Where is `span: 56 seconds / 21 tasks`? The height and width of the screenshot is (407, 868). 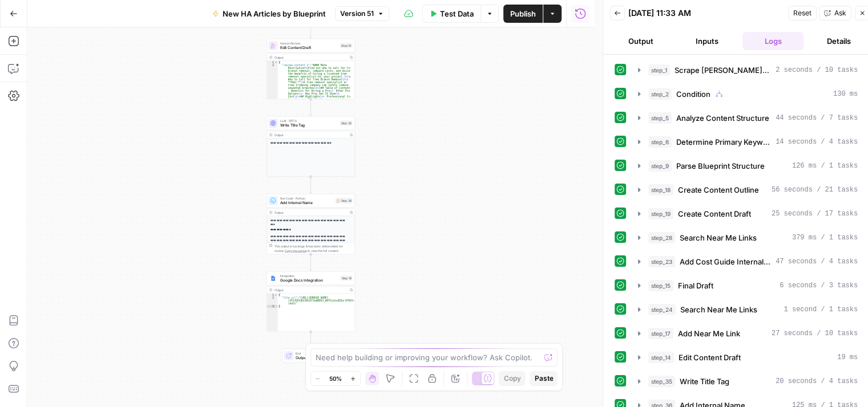 span: 56 seconds / 21 tasks is located at coordinates (814, 190).